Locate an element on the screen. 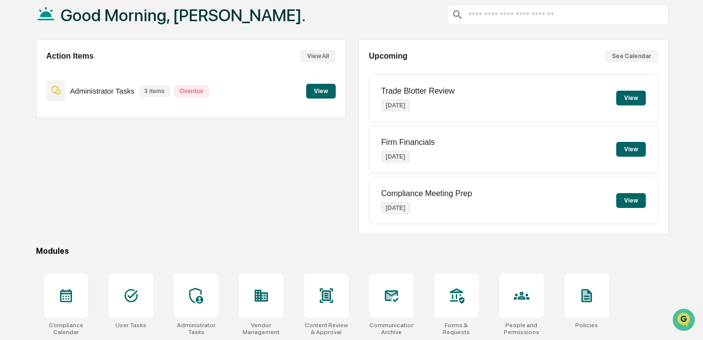  button: View All is located at coordinates (318, 56).